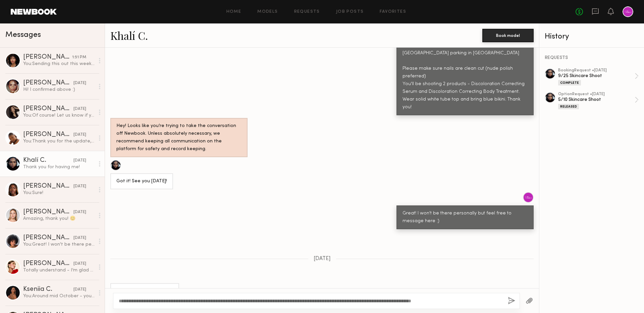 The height and width of the screenshot is (313, 644). Describe the element at coordinates (179, 138) in the screenshot. I see `div: Hey! Looks like you’re trying to take the conversation off Newbook. Unless absolutely necessary, ...` at that location.